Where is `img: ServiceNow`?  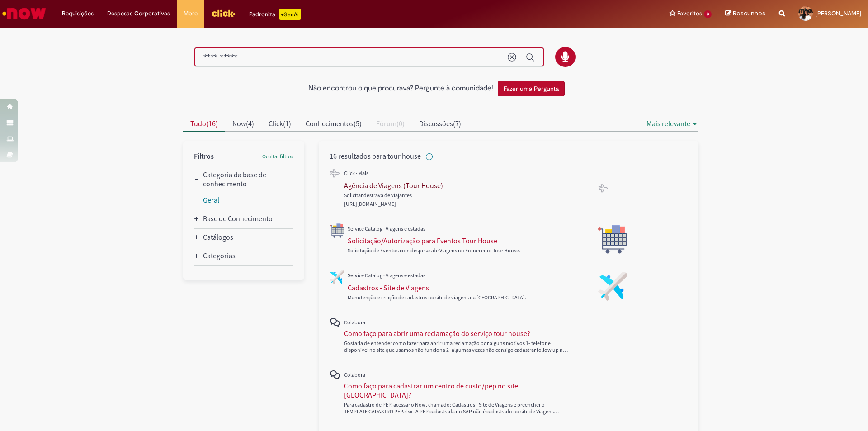
img: ServiceNow is located at coordinates (24, 14).